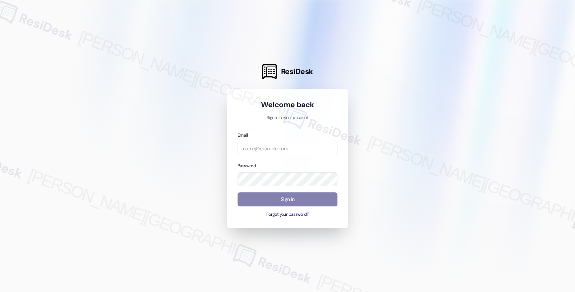 The width and height of the screenshot is (575, 292). I want to click on button: Forgot your password?, so click(287, 214).